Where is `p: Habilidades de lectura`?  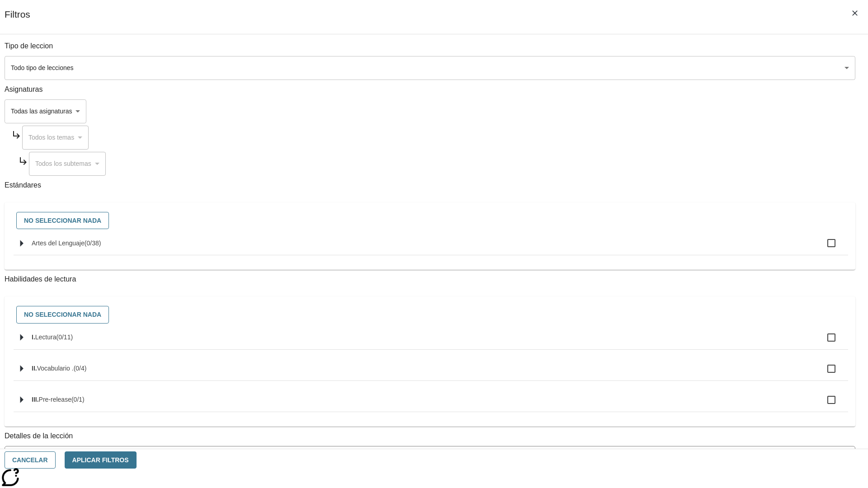 p: Habilidades de lectura is located at coordinates (430, 279).